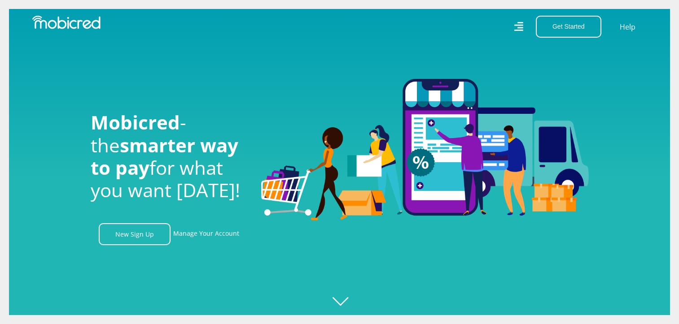  I want to click on span: Mobicred, so click(135, 122).